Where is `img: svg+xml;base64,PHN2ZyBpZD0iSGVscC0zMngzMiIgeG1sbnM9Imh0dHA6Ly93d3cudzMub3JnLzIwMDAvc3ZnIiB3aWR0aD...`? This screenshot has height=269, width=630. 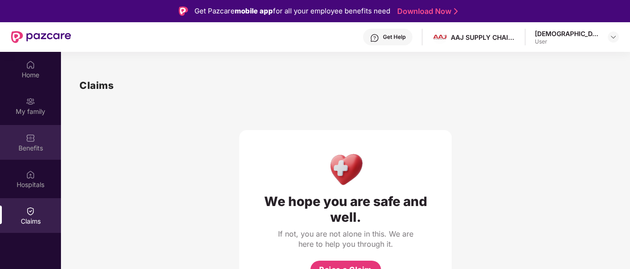 img: svg+xml;base64,PHN2ZyBpZD0iSGVscC0zMngzMiIgeG1sbnM9Imh0dHA6Ly93d3cudzMub3JnLzIwMDAvc3ZnIiB3aWR0aD... is located at coordinates (375, 38).